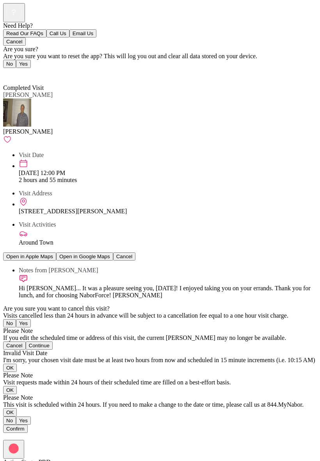 Image resolution: width=320 pixels, height=461 pixels. Describe the element at coordinates (160, 316) in the screenshot. I see `div: Visits cancelled less than 24 hours in advance will be subject to a cancellation fee equal to a o...` at that location.